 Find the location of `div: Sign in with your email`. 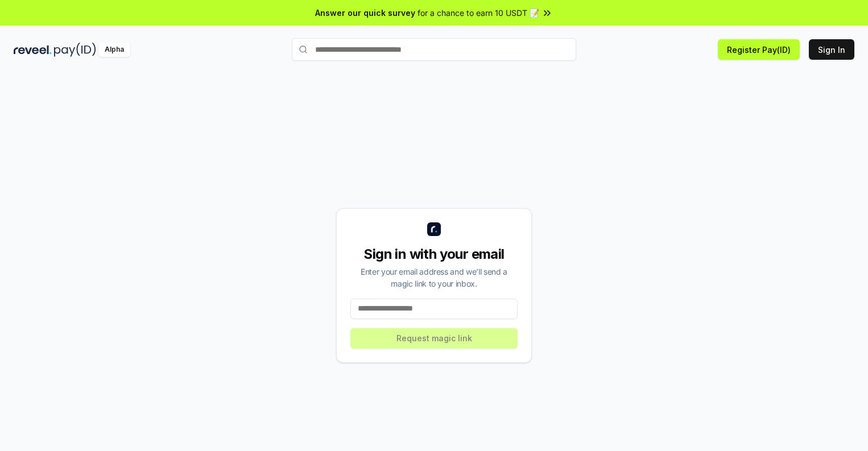

div: Sign in with your email is located at coordinates (434, 254).